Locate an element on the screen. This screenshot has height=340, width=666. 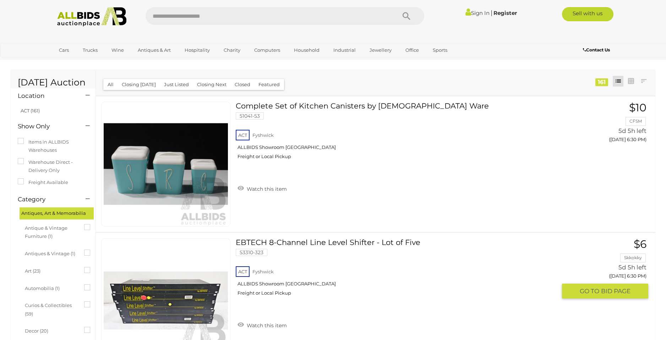
a: Wine is located at coordinates (117, 50).